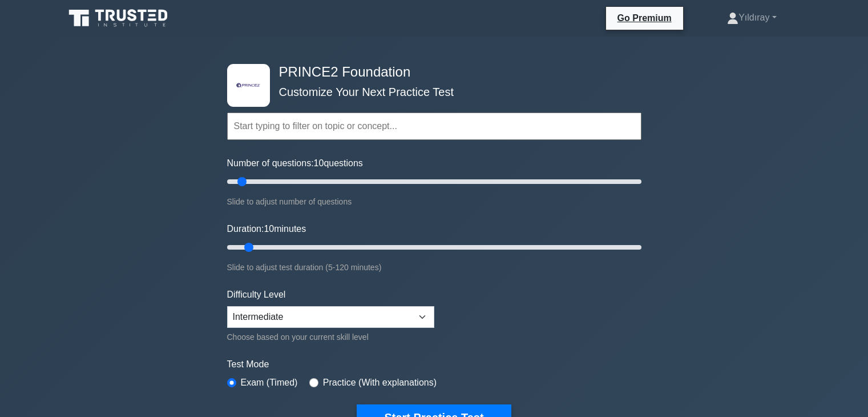 The width and height of the screenshot is (868, 417). I want to click on label: Practice (With explanations), so click(380, 383).